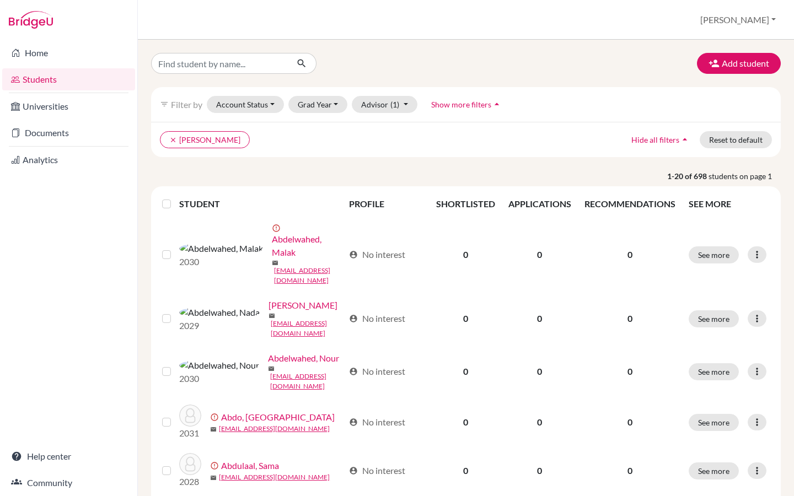 This screenshot has height=496, width=794. Describe the element at coordinates (395, 104) in the screenshot. I see `span: (1)` at that location.